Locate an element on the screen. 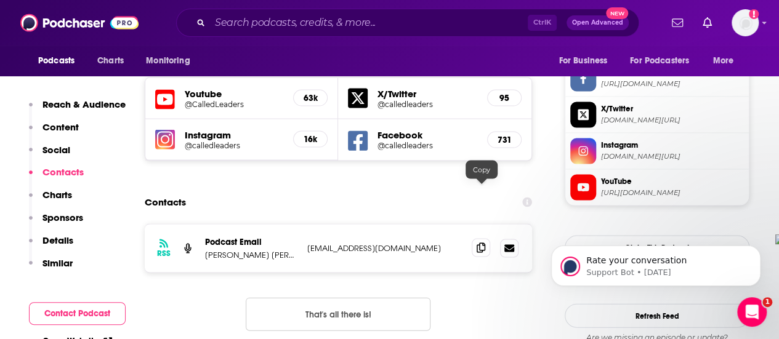 Image resolution: width=779 pixels, height=339 pixels. h5: X/Twitter is located at coordinates (427, 94).